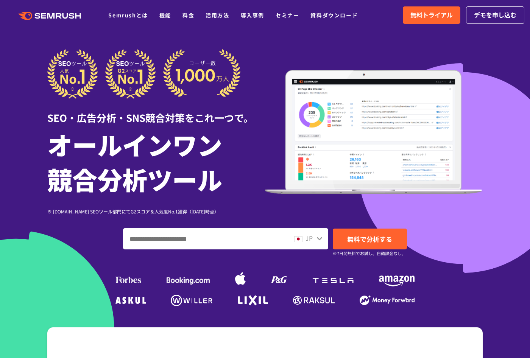 This screenshot has height=358, width=530. What do you see at coordinates (369, 253) in the screenshot?
I see `small: ※7日間無料でお試し。自動課金なし。` at bounding box center [369, 253].